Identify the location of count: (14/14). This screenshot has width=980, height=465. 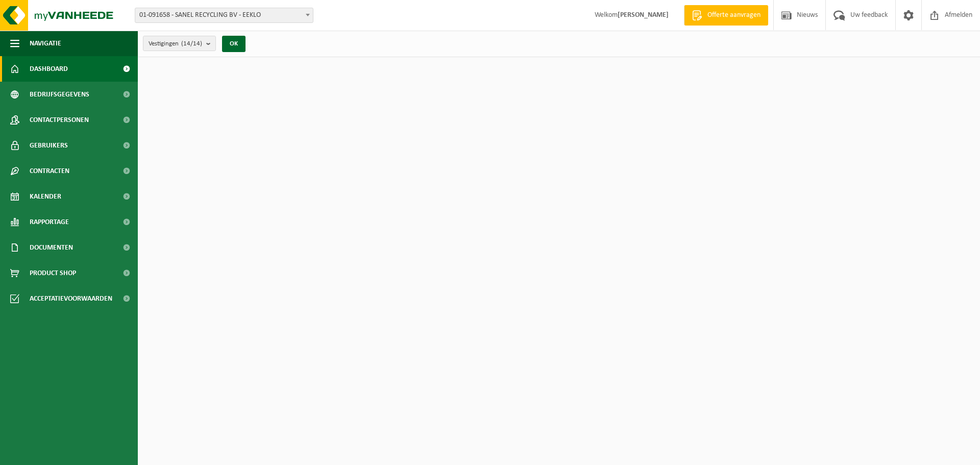
(191, 43).